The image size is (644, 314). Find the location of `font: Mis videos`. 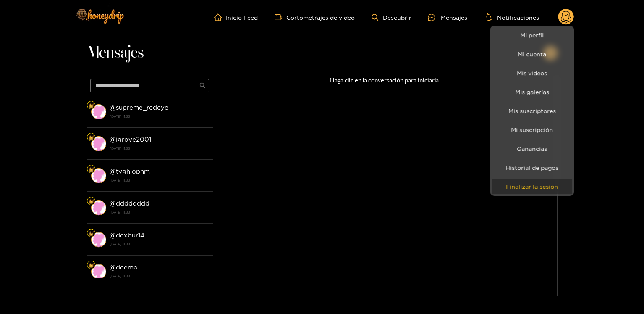

font: Mis videos is located at coordinates (532, 73).